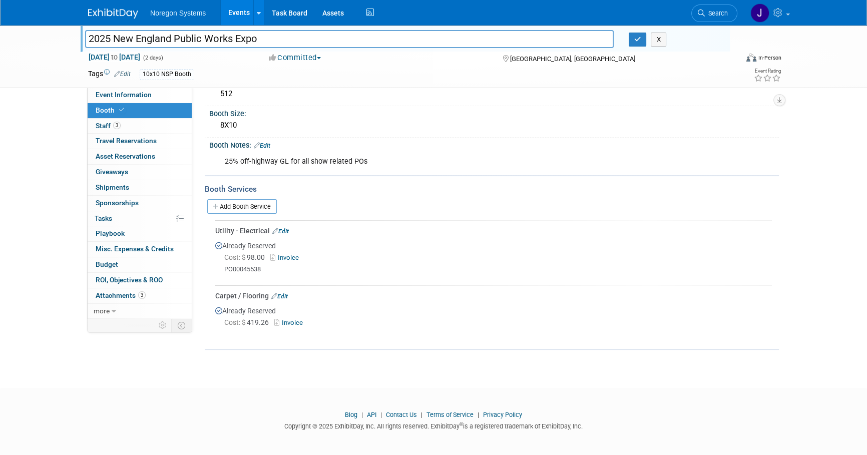  What do you see at coordinates (114, 57) in the screenshot?
I see `span: to` at bounding box center [114, 57].